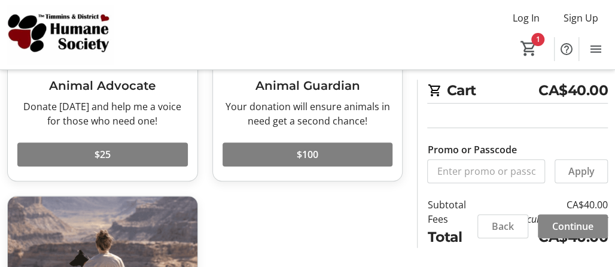  What do you see at coordinates (503, 226) in the screenshot?
I see `span: Back` at bounding box center [503, 226].